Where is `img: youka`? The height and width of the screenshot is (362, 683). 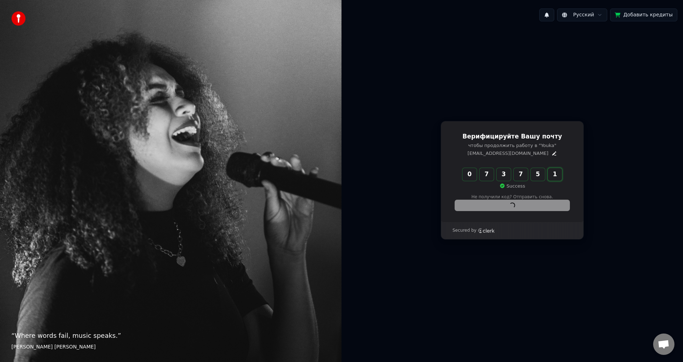 img: youka is located at coordinates (18, 18).